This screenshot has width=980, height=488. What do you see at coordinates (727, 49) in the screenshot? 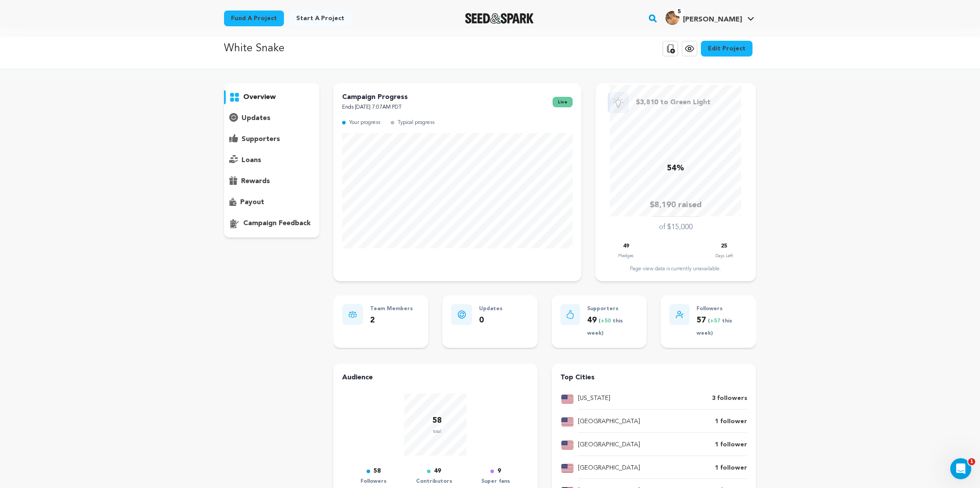
I see `a: Edit Project` at bounding box center [727, 49].